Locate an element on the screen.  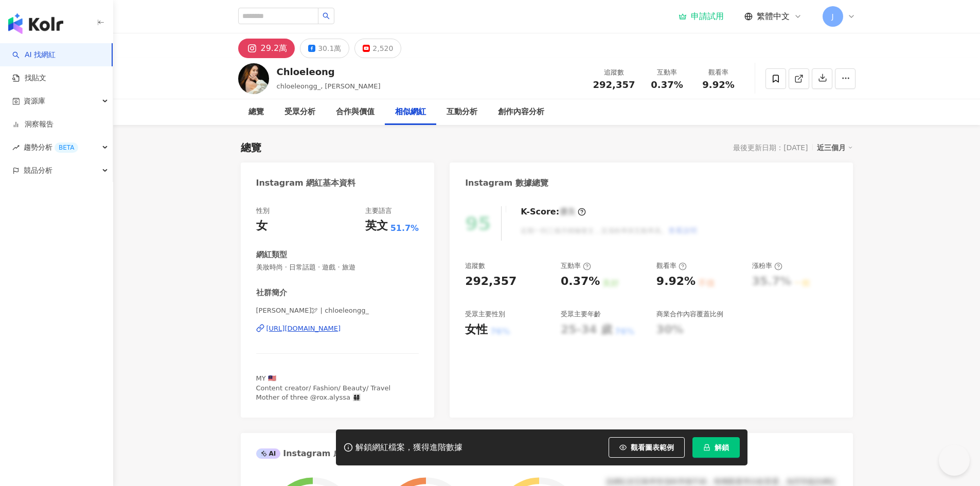
div: Instagram 網紅基本資料 is located at coordinates (306, 183).